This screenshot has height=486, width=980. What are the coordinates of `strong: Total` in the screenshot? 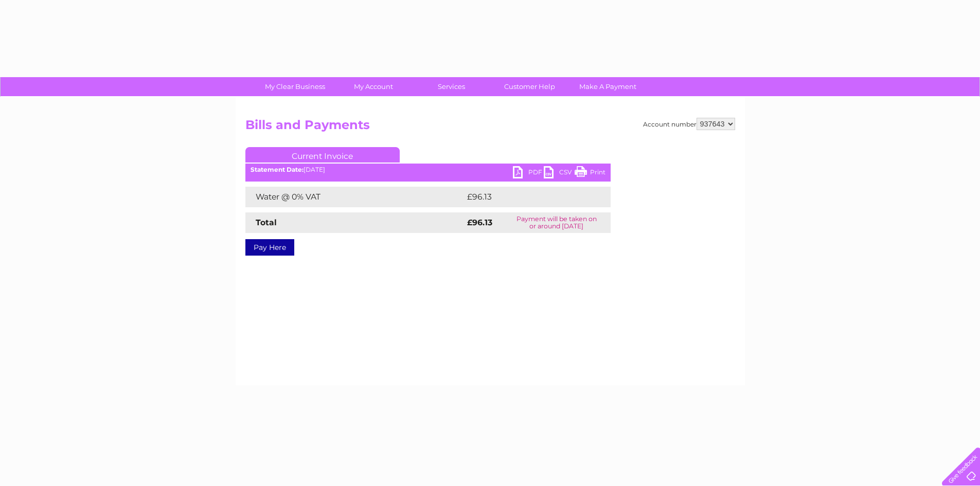 It's located at (266, 222).